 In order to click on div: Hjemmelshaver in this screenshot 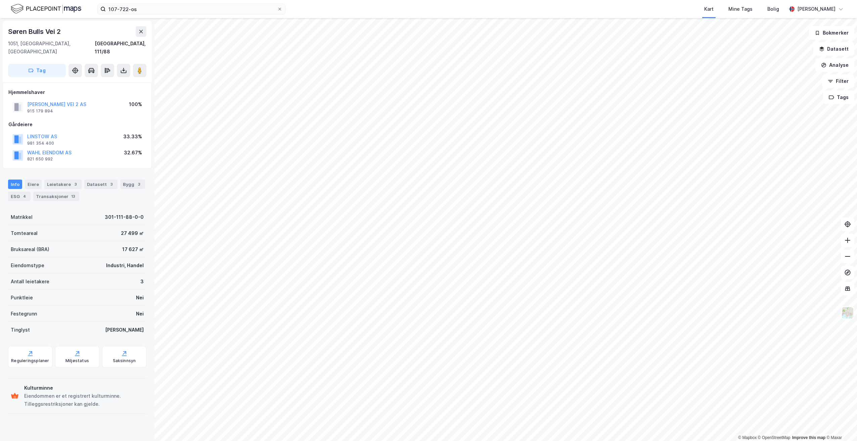, I will do `click(77, 92)`.